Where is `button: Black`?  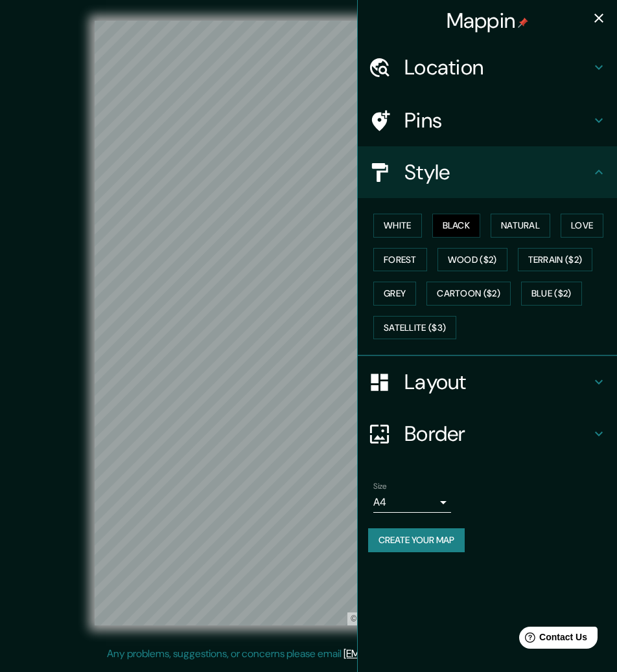
button: Black is located at coordinates (456, 226).